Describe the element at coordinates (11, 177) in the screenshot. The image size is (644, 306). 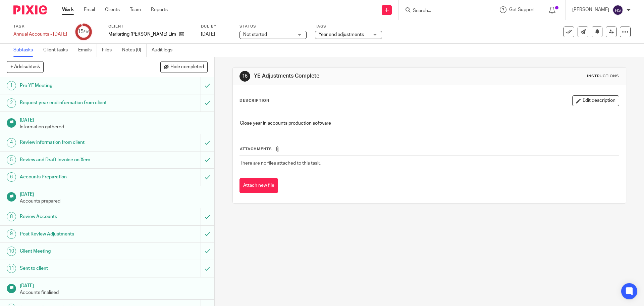
I see `div: 6` at that location.